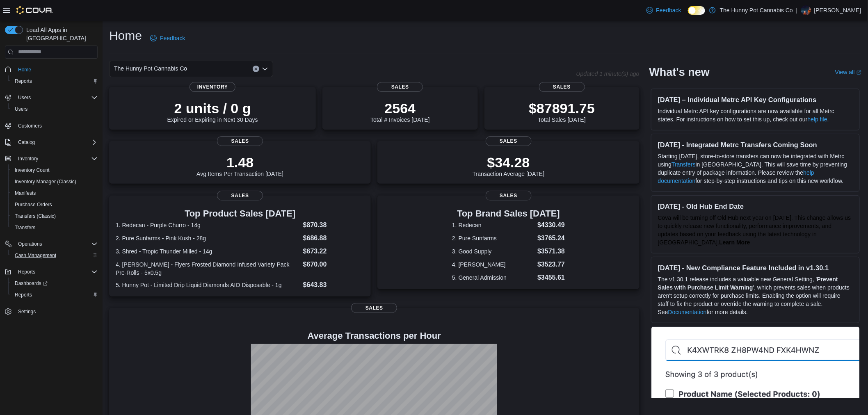  What do you see at coordinates (25, 70) in the screenshot?
I see `a: Home` at bounding box center [25, 70].